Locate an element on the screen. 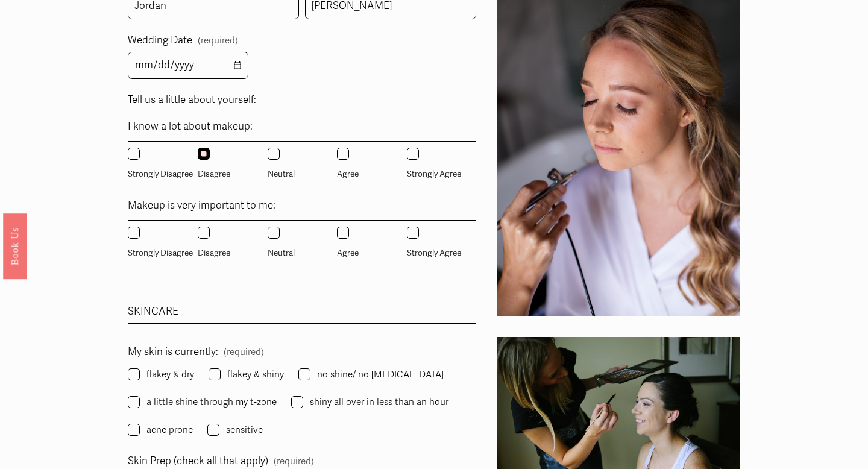 Image resolution: width=868 pixels, height=469 pixels. a: Book Us is located at coordinates (14, 245).